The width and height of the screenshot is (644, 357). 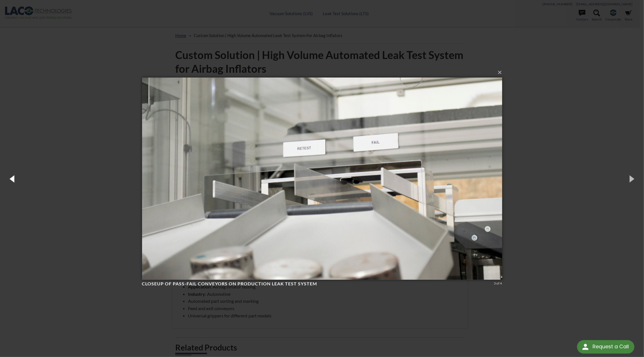 What do you see at coordinates (498, 283) in the screenshot?
I see `div: 3 of 4` at bounding box center [498, 283].